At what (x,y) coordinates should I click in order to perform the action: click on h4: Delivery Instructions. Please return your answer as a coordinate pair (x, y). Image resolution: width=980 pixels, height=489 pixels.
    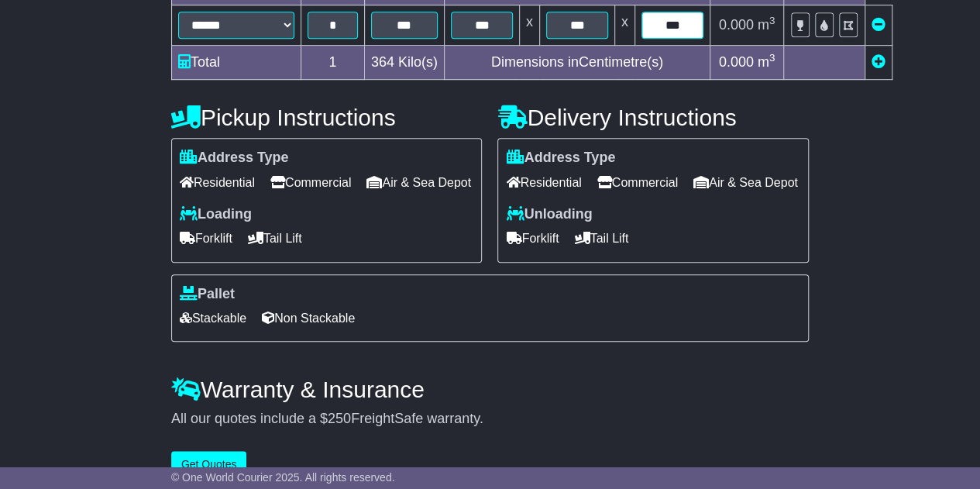
    Looking at the image, I should click on (654, 117).